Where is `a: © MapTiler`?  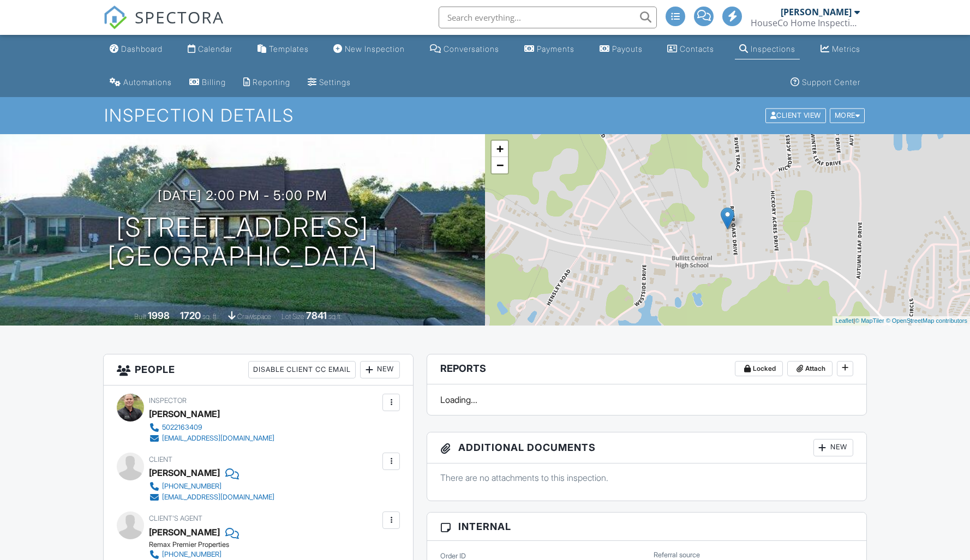
a: © MapTiler is located at coordinates (869, 321).